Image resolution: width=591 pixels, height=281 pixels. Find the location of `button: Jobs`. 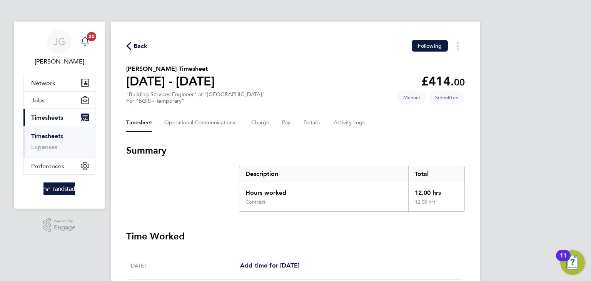

button: Jobs is located at coordinates (59, 100).